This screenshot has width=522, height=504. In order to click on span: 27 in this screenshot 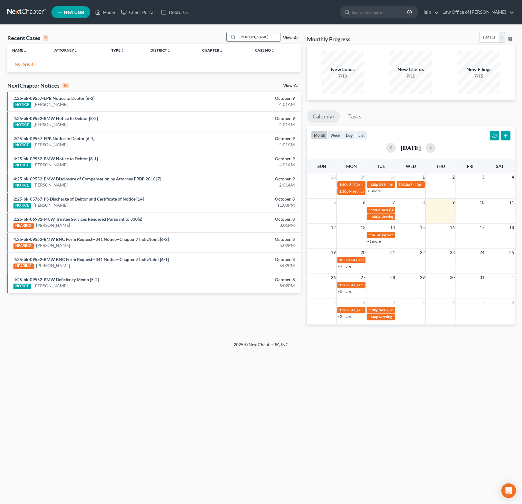, I will do `click(363, 278)`.